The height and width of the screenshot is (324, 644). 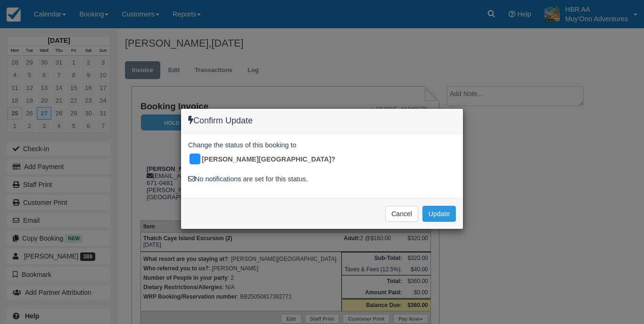 I want to click on h4: Confirm Update, so click(x=322, y=120).